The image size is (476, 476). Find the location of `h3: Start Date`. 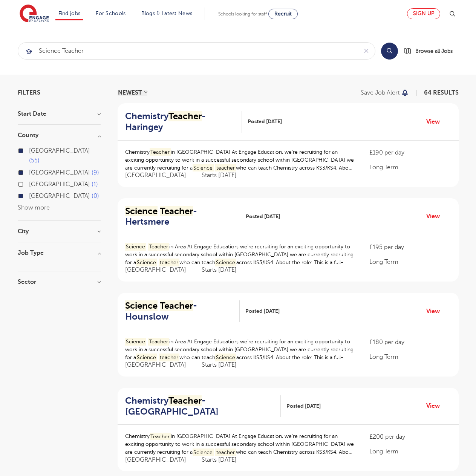

h3: Start Date is located at coordinates (59, 114).